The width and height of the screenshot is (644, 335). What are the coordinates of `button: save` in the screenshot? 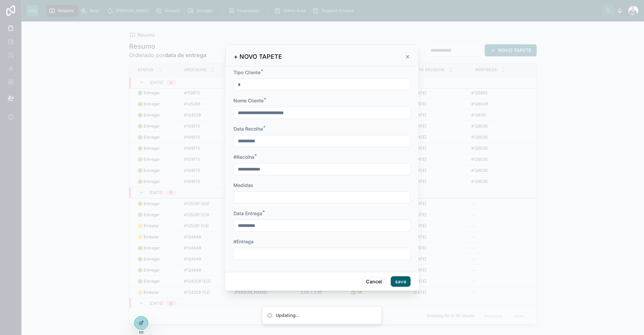 It's located at (400, 281).